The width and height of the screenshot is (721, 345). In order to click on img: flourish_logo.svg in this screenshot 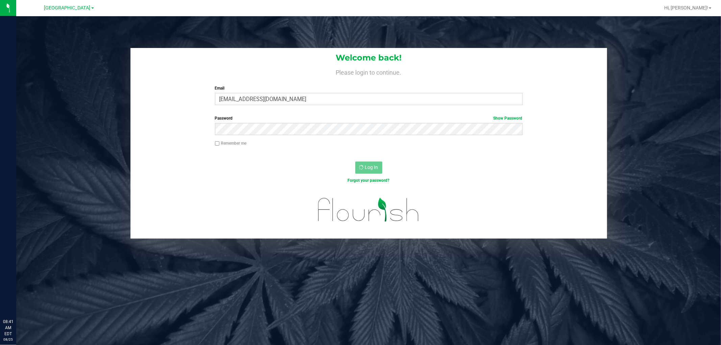, I will do `click(368, 210)`.